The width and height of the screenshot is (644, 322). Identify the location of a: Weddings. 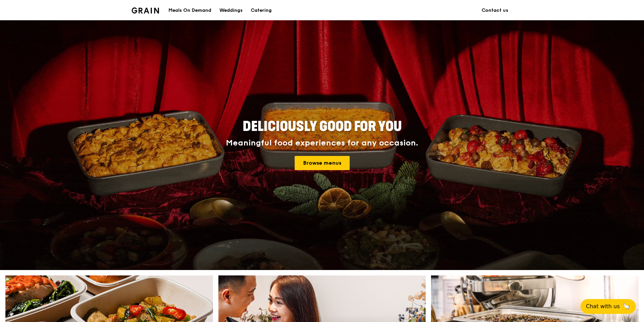
(231, 10).